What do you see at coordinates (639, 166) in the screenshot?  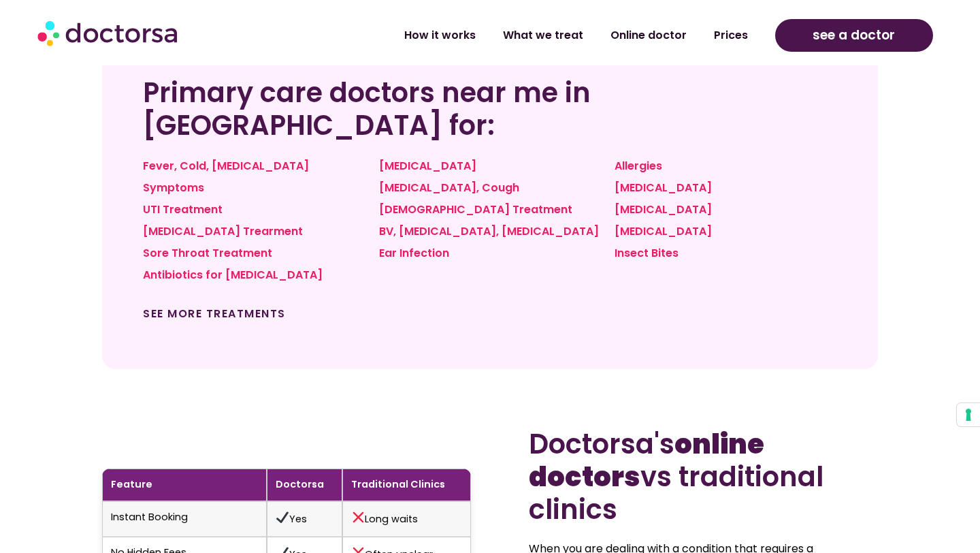 I see `a: Allergies` at bounding box center [639, 166].